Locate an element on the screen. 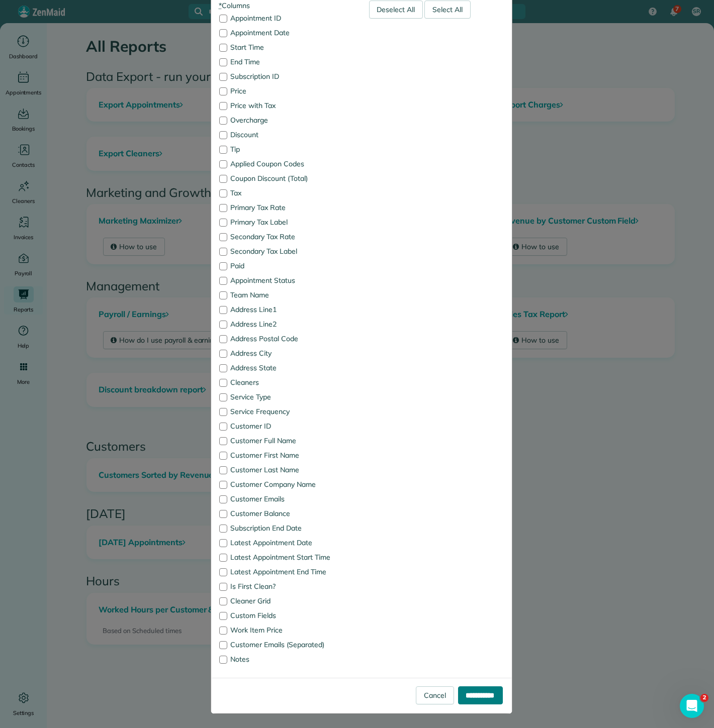  label: Subscription ID is located at coordinates (286, 76).